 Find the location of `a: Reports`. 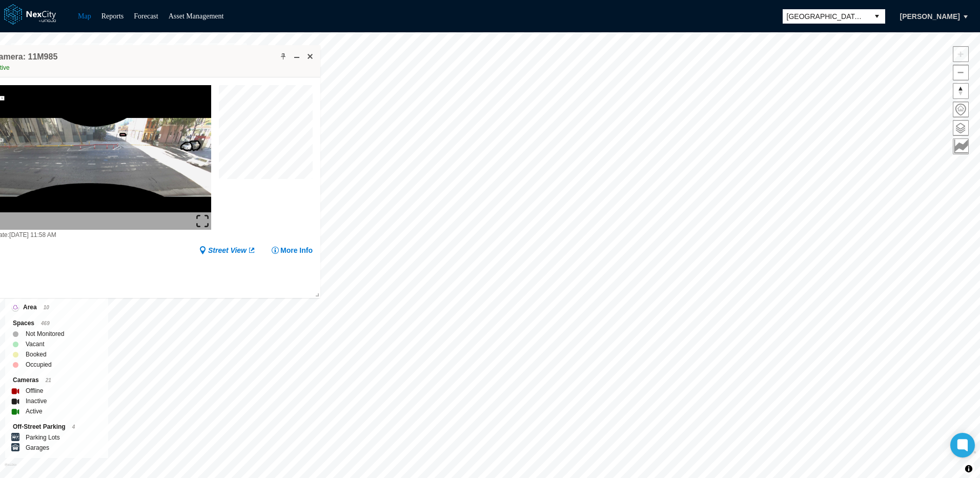

a: Reports is located at coordinates (112, 16).